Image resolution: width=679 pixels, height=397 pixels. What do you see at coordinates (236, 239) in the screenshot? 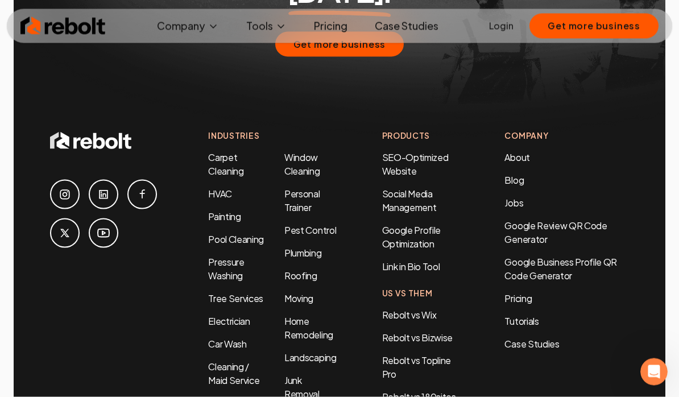
I see `a: Pool Cleaning` at bounding box center [236, 239].